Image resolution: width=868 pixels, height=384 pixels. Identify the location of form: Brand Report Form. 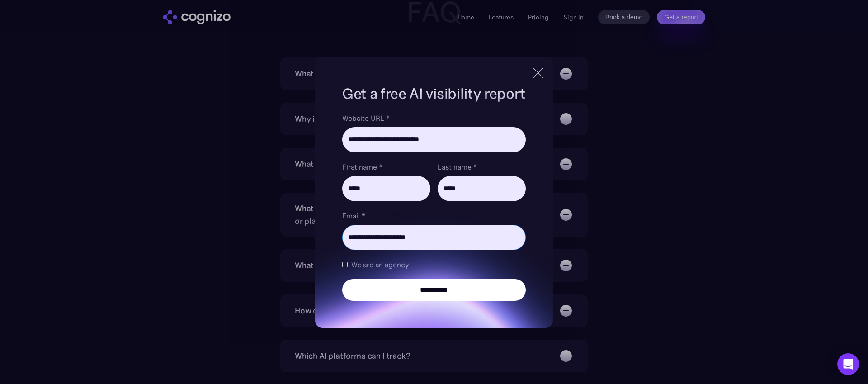
(434, 207).